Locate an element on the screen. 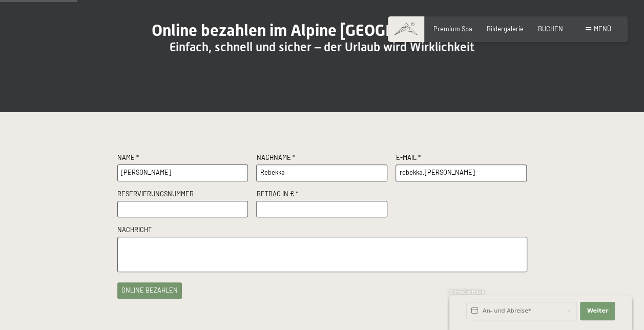 The image size is (644, 330). span: Einfach, schnell und sicher – der Urlaub wird Wirklichkeit is located at coordinates (322, 47).